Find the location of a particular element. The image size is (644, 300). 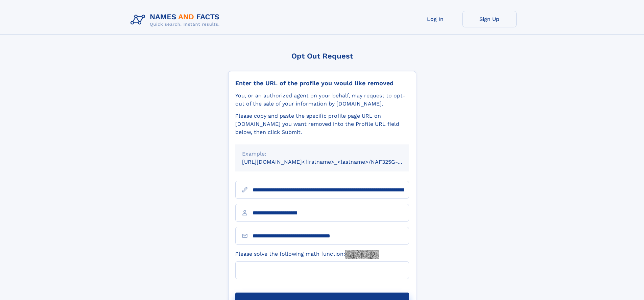

div: Example: is located at coordinates (322, 154).